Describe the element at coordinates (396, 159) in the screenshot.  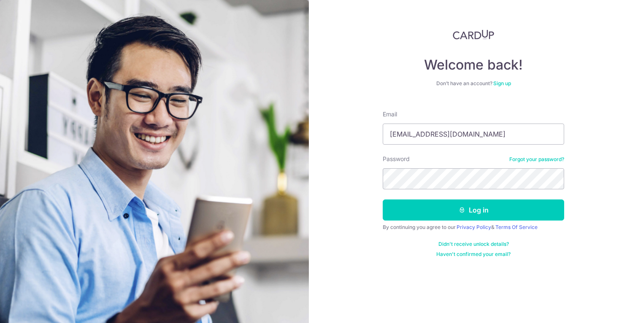
I see `label: Password` at that location.